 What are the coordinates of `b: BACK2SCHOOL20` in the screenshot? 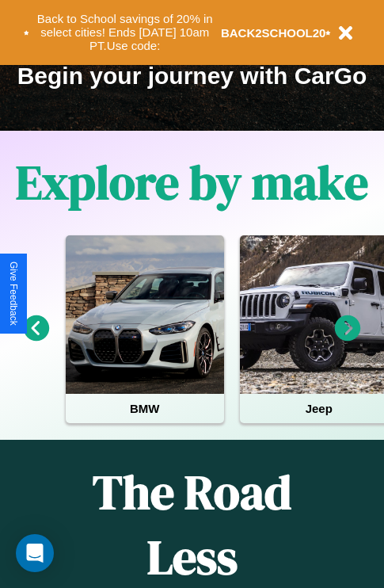 It's located at (274, 33).